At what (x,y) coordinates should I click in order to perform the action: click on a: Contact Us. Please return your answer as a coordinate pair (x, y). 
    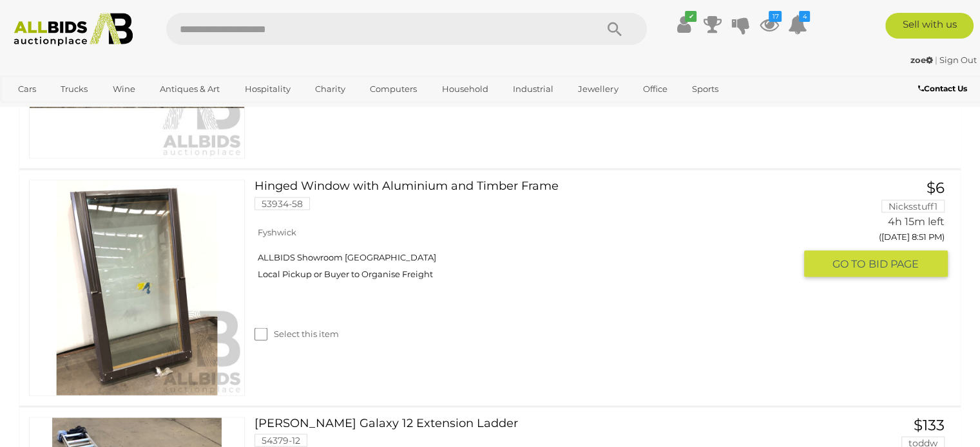
    Looking at the image, I should click on (943, 89).